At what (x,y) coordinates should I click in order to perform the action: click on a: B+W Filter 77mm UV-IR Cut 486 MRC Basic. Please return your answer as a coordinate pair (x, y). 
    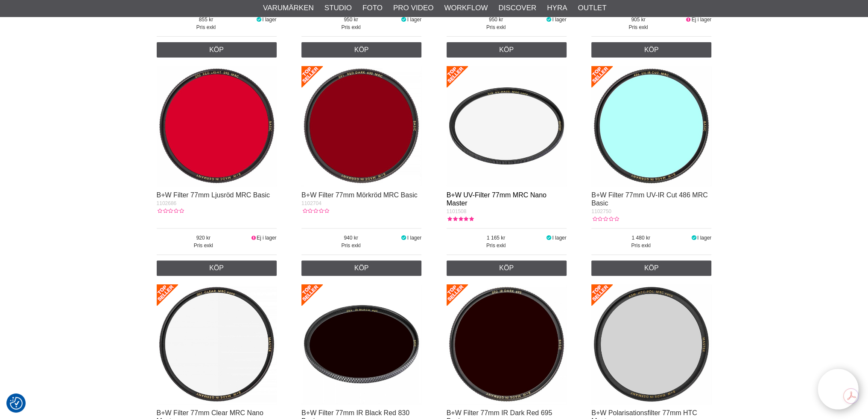
    Looking at the image, I should click on (649, 199).